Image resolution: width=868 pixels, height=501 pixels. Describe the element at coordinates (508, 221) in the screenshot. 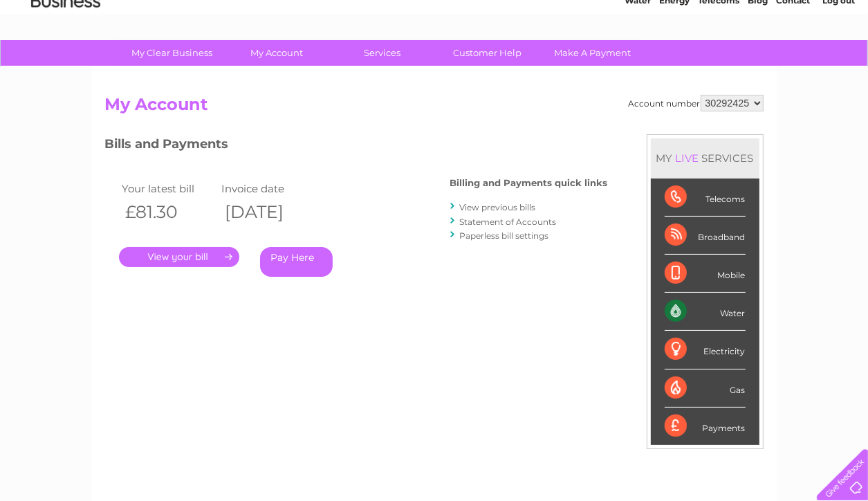

I see `a: Statement of Accounts` at that location.